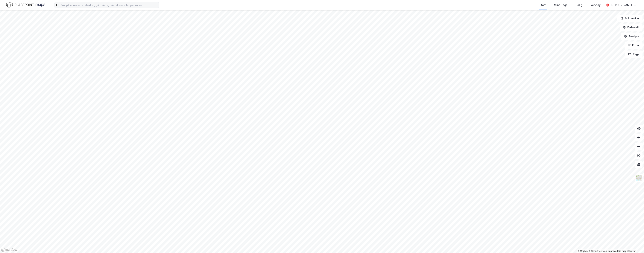 Image resolution: width=644 pixels, height=253 pixels. What do you see at coordinates (639, 178) in the screenshot?
I see `img: Z` at bounding box center [639, 178].